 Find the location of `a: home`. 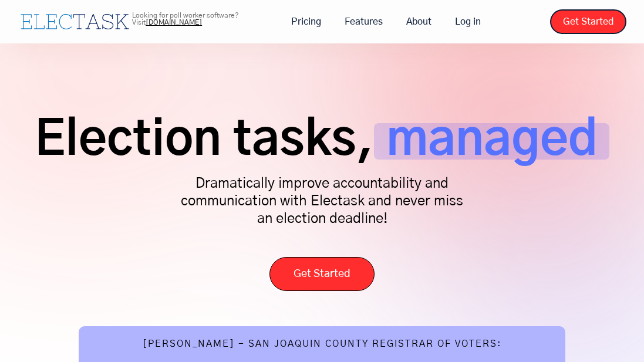

a: home is located at coordinates (75, 22).